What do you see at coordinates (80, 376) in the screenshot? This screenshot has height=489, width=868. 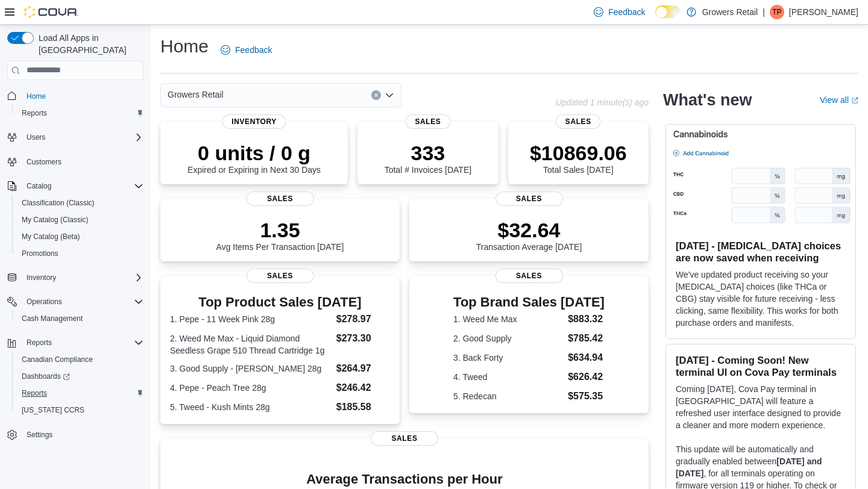 I see `a: Dashboards` at bounding box center [80, 376].